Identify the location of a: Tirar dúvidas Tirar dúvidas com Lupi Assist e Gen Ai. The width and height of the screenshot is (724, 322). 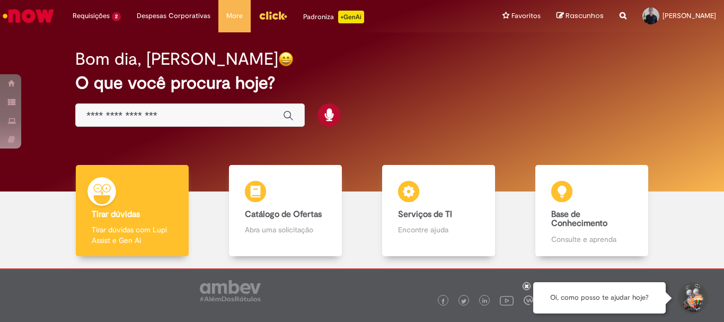
(132, 210).